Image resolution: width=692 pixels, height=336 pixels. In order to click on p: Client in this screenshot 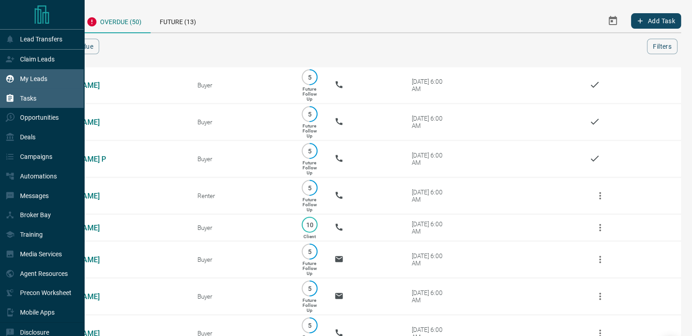, I will do `click(309, 236)`.